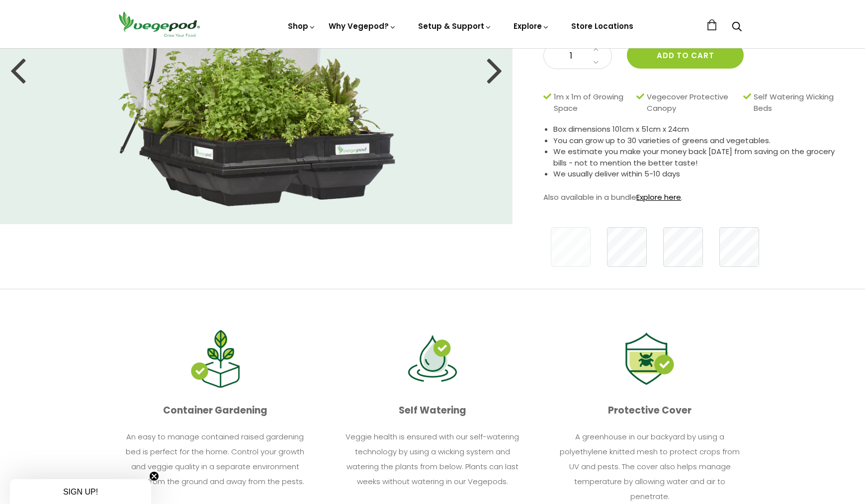 The image size is (865, 504). What do you see at coordinates (571, 56) in the screenshot?
I see `span: 1` at bounding box center [571, 56].